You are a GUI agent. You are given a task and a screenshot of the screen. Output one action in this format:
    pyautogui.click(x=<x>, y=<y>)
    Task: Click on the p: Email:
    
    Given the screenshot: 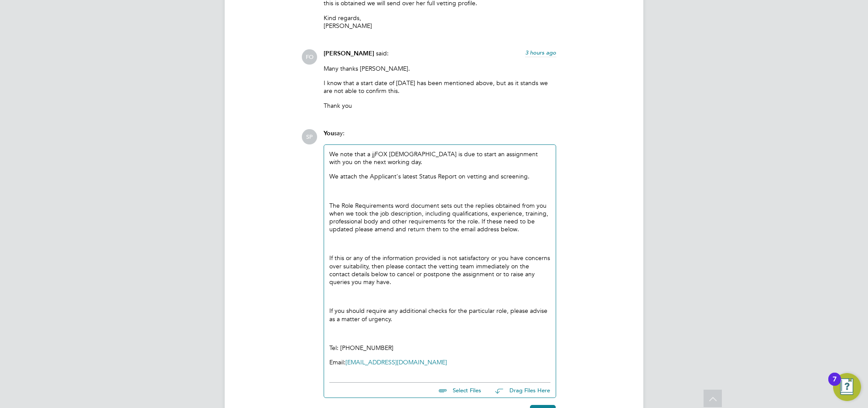 What is the action you would take?
    pyautogui.click(x=439, y=362)
    